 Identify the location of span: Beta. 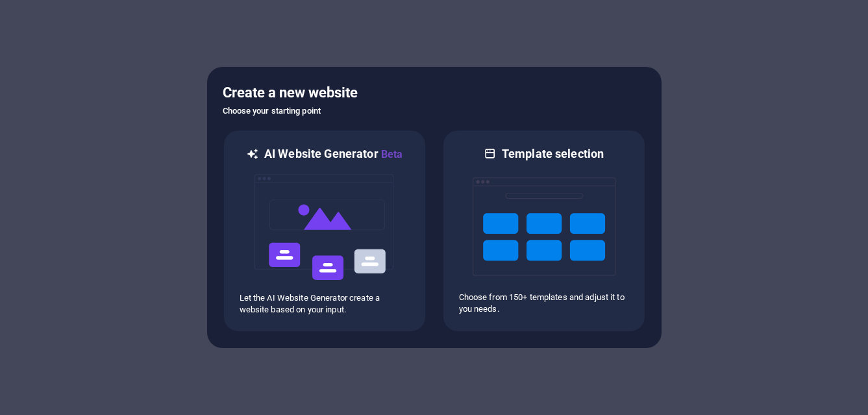
(391, 154).